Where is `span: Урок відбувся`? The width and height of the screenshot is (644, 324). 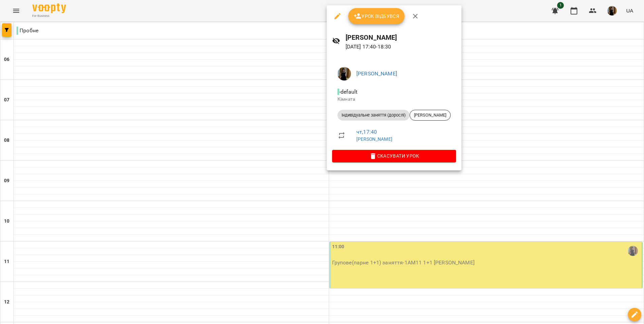
span: Урок відбувся is located at coordinates (377, 16).